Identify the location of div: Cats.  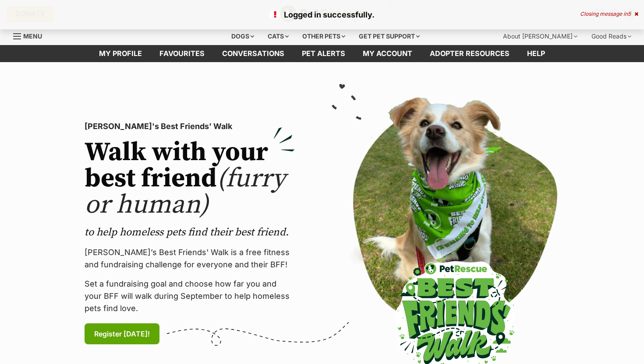
(278, 36).